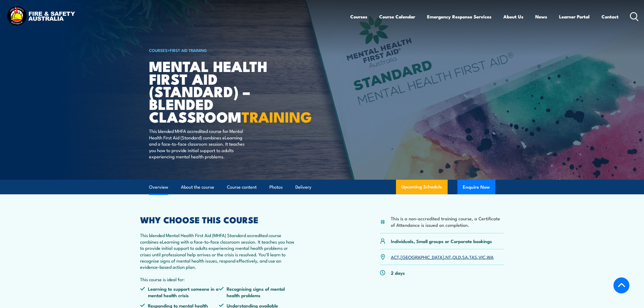 The image size is (644, 308). What do you see at coordinates (277, 116) in the screenshot?
I see `strong: TRAINING` at bounding box center [277, 116].